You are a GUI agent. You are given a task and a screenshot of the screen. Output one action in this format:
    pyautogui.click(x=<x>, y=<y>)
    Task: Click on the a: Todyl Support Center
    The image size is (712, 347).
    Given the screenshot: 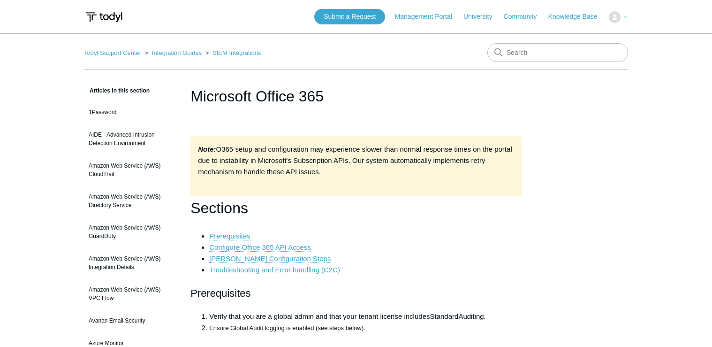 What is the action you would take?
    pyautogui.click(x=113, y=53)
    